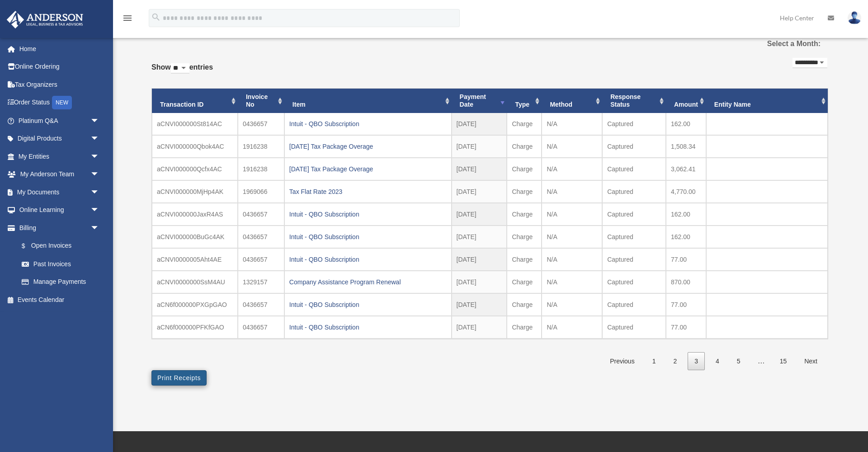  Describe the element at coordinates (182, 72) in the screenshot. I see `label: Show entries` at that location.